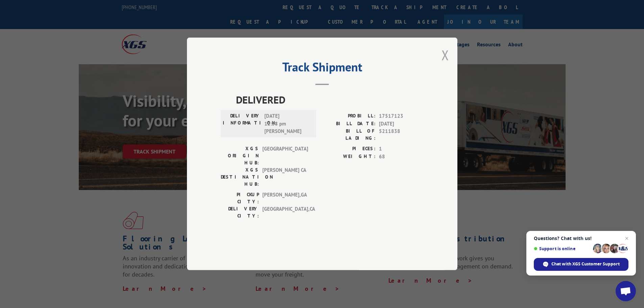 This screenshot has width=644, height=308. I want to click on span: Chat with XGS Customer Support, so click(585, 264).